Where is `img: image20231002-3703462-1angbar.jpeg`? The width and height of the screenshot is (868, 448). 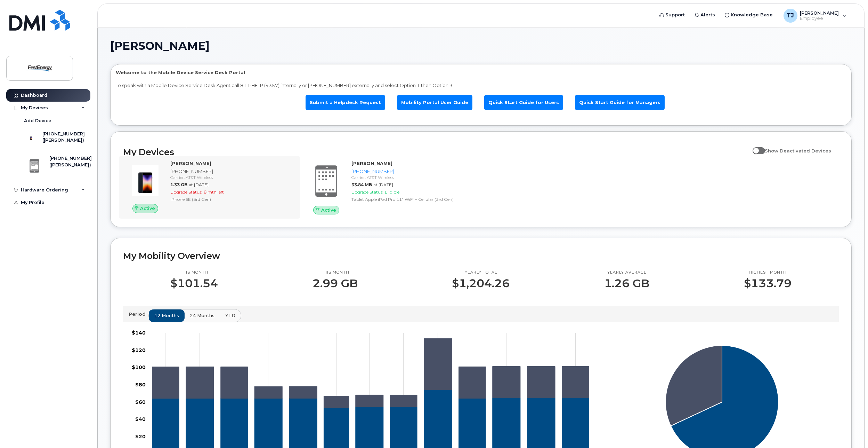 img: image20231002-3703462-1angbar.jpeg is located at coordinates (146, 180).